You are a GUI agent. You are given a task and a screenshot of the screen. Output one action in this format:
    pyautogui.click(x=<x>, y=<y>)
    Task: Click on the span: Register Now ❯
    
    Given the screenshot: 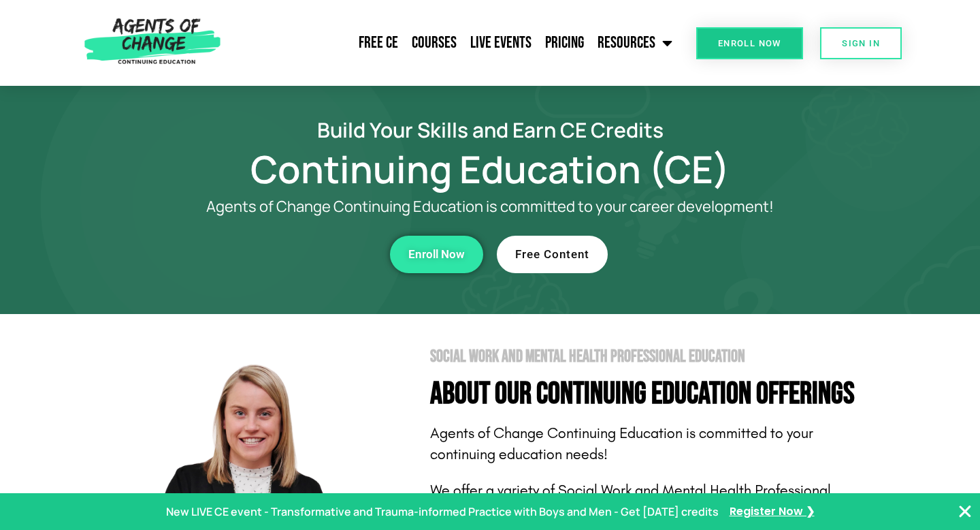 What is the action you would take?
    pyautogui.click(x=772, y=512)
    